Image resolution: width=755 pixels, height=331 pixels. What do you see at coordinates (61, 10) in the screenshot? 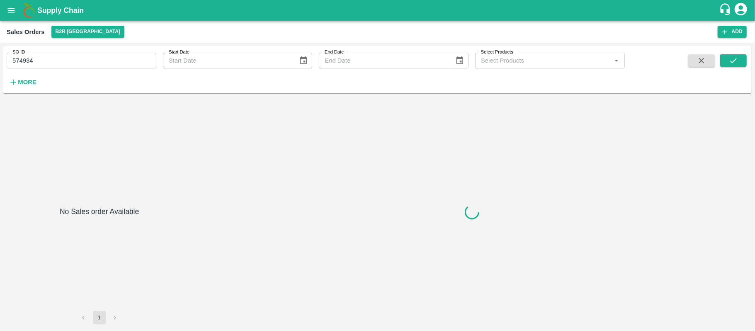
I see `b: Supply Chain` at bounding box center [61, 10].